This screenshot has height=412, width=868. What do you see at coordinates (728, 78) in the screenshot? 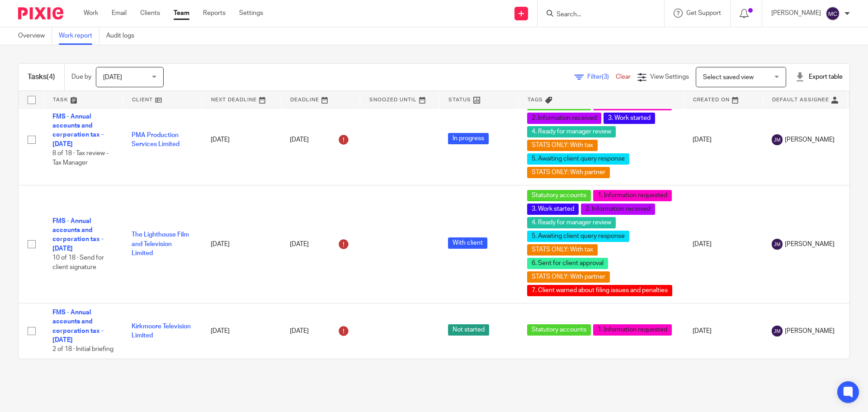
I see `span: Select saved view` at bounding box center [728, 78].